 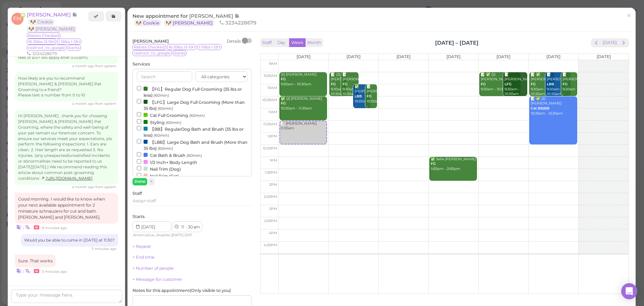 I want to click on span: 2:30pm, so click(x=270, y=197).